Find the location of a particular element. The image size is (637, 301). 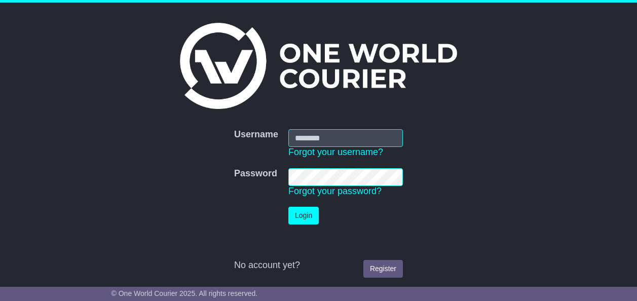

img: One World is located at coordinates (318, 66).